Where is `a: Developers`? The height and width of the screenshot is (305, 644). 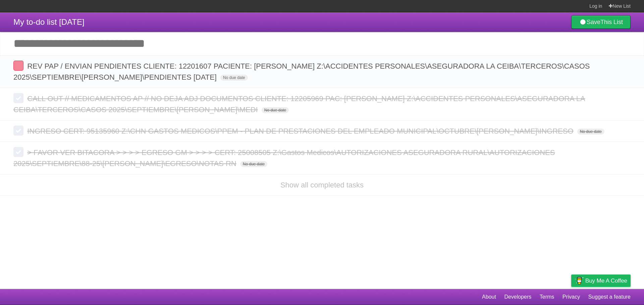 a: Developers is located at coordinates (518, 297).